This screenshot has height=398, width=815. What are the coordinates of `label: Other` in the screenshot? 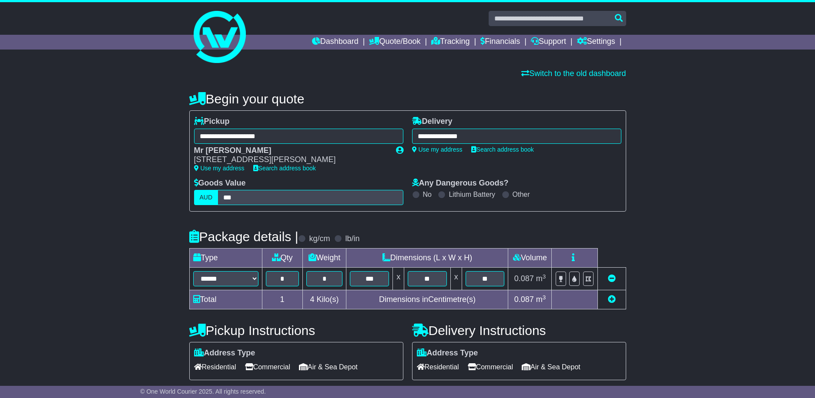 It's located at (521, 194).